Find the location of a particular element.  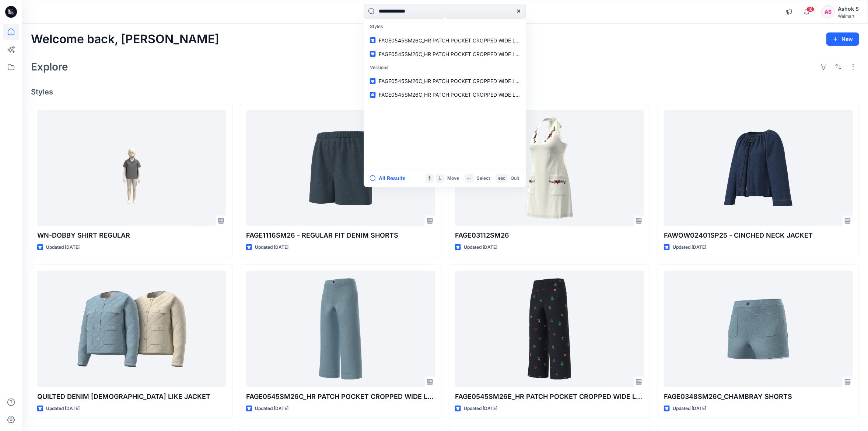

p: Versions is located at coordinates (445, 67).